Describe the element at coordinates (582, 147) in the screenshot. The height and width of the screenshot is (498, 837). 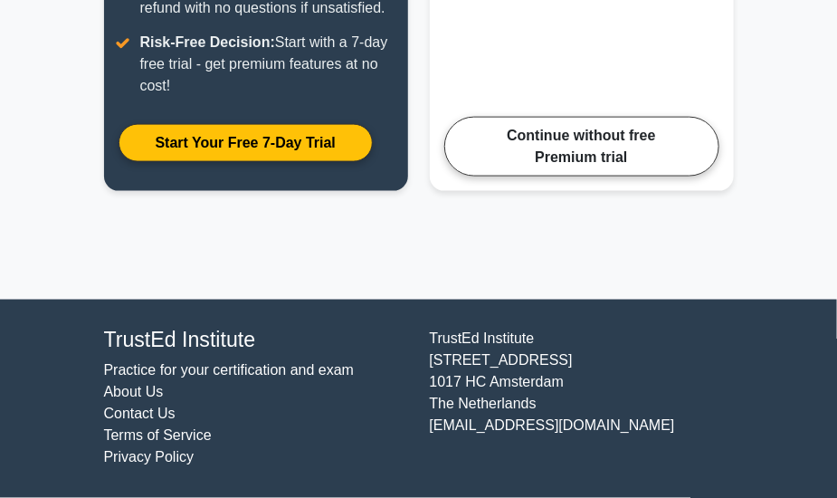
I see `a: Continue without free Premium trial` at that location.